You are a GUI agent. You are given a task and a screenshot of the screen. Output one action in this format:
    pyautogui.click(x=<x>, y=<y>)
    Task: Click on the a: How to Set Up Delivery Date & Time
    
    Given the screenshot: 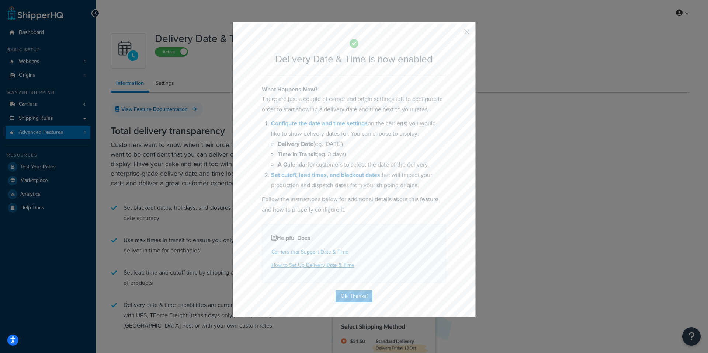 What is the action you would take?
    pyautogui.click(x=313, y=265)
    